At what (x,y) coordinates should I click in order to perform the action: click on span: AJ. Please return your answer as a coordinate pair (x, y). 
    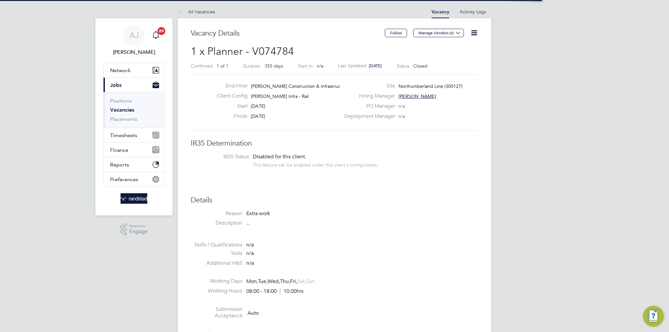
    Looking at the image, I should click on (134, 35).